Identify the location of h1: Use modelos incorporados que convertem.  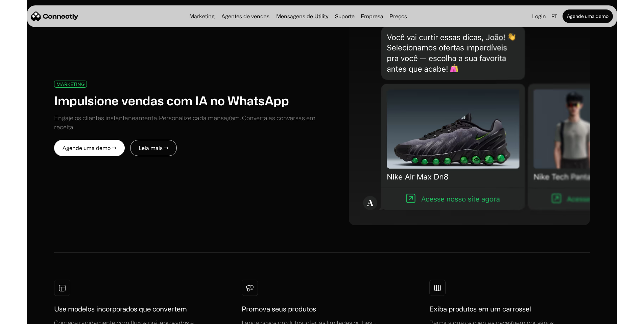
(120, 308).